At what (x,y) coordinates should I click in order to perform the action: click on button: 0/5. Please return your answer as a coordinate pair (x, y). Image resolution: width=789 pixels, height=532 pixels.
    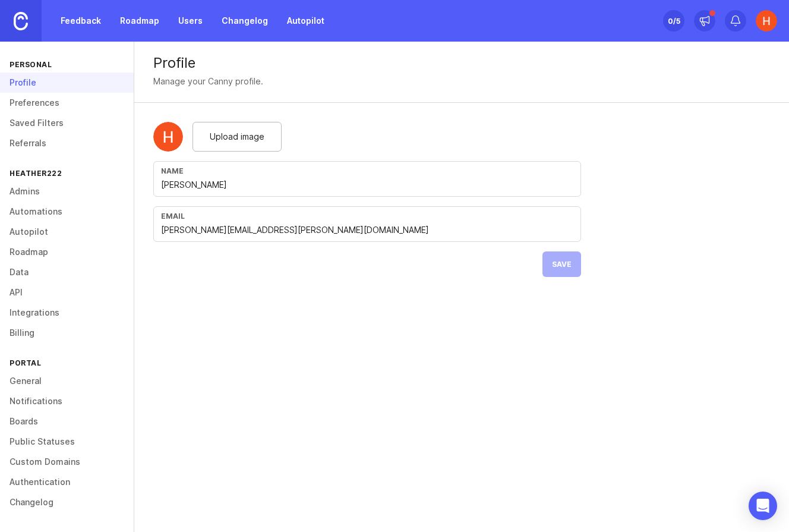
    Looking at the image, I should click on (674, 21).